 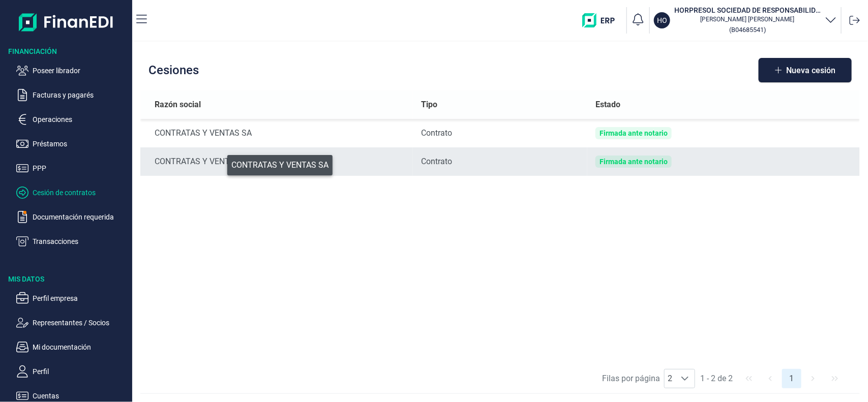 I want to click on span: Filas por página, so click(x=631, y=379).